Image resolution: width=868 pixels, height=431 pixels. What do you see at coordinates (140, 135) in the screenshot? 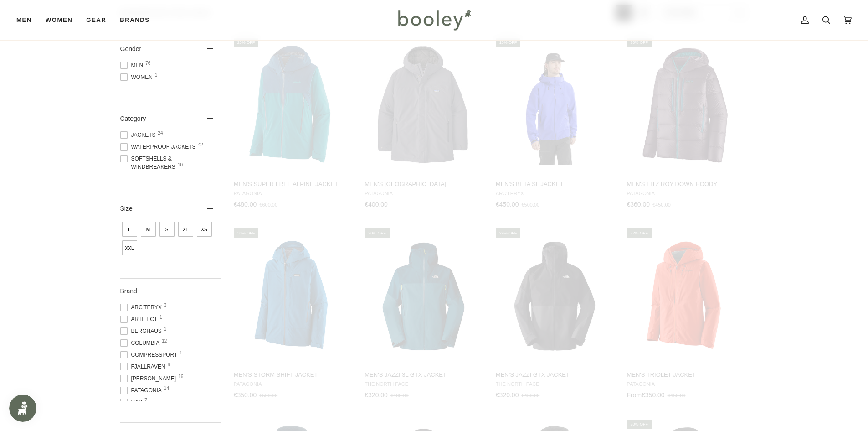
I see `span: Jackets` at bounding box center [140, 135].